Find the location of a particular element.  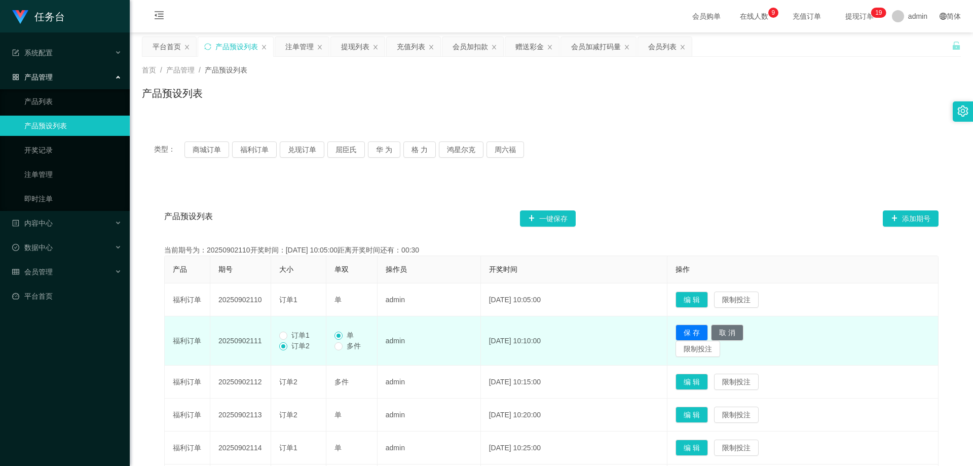

span: 首页 is located at coordinates (149, 70).